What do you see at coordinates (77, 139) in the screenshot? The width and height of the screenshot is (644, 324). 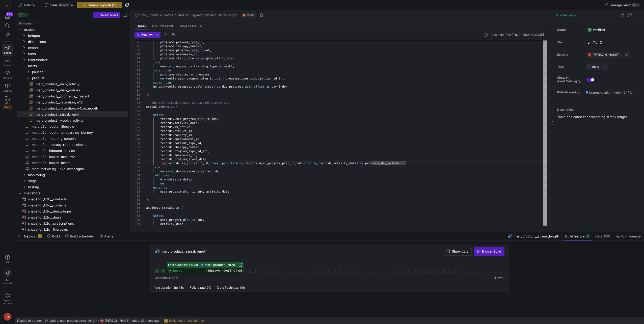 I see `span: mart_b2b__meeting_cohorts​​​​​​​​​​` at bounding box center [77, 139].